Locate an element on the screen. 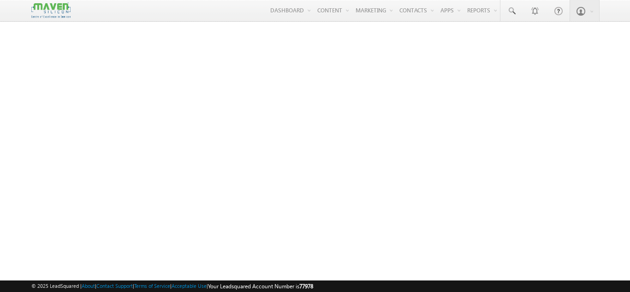 The image size is (630, 292). a: About is located at coordinates (88, 285).